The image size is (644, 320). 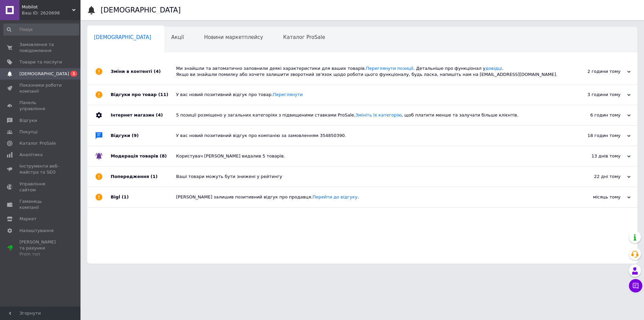 What do you see at coordinates (143, 115) in the screenshot?
I see `div: Інтернет магазин` at bounding box center [143, 115].